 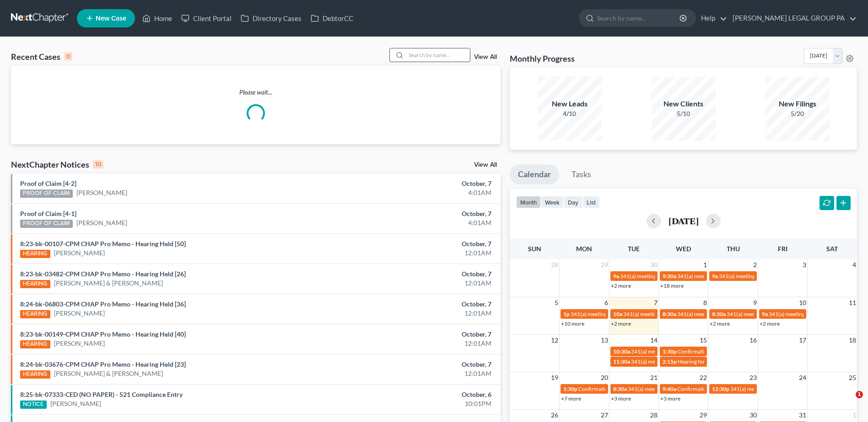 What do you see at coordinates (753, 415) in the screenshot?
I see `span: 30` at bounding box center [753, 415].